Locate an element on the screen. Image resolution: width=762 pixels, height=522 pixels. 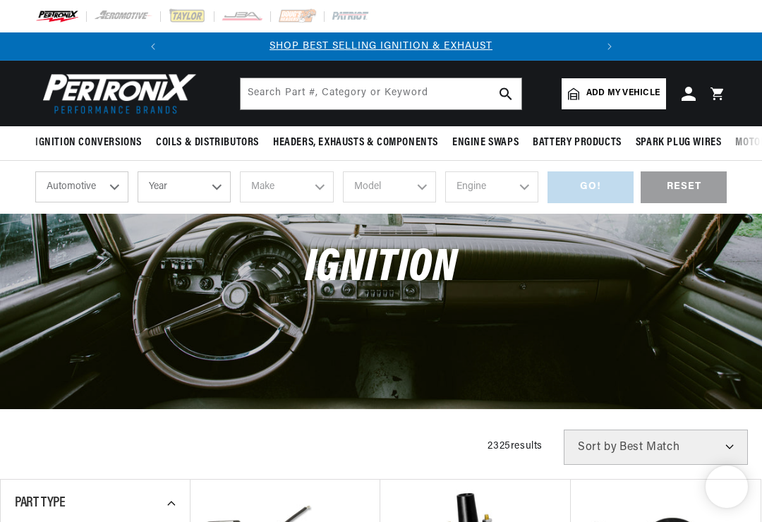
button: search button is located at coordinates (506, 94).